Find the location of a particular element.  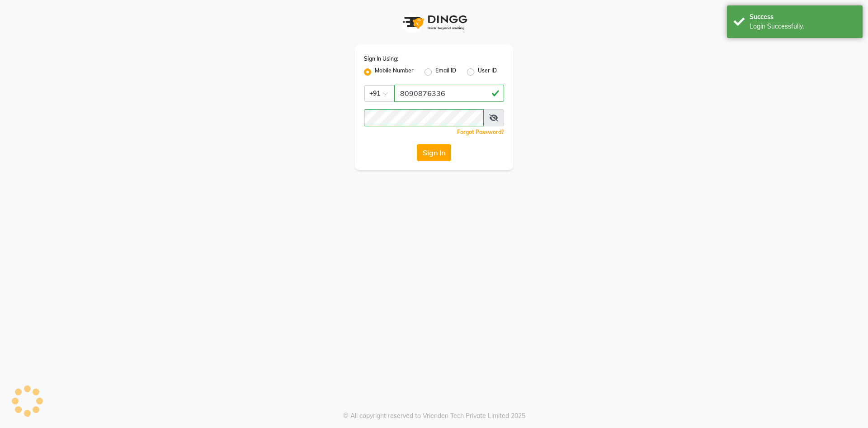

label: Email ID is located at coordinates (446, 72).